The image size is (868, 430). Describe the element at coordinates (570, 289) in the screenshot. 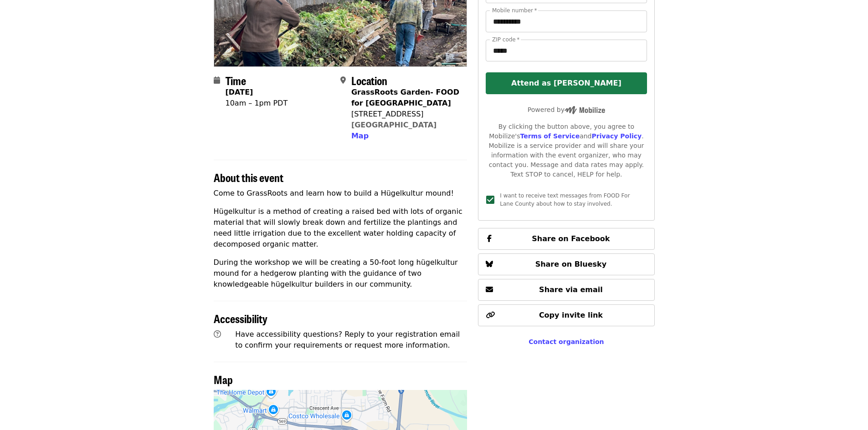

I see `span: Share via email` at that location.